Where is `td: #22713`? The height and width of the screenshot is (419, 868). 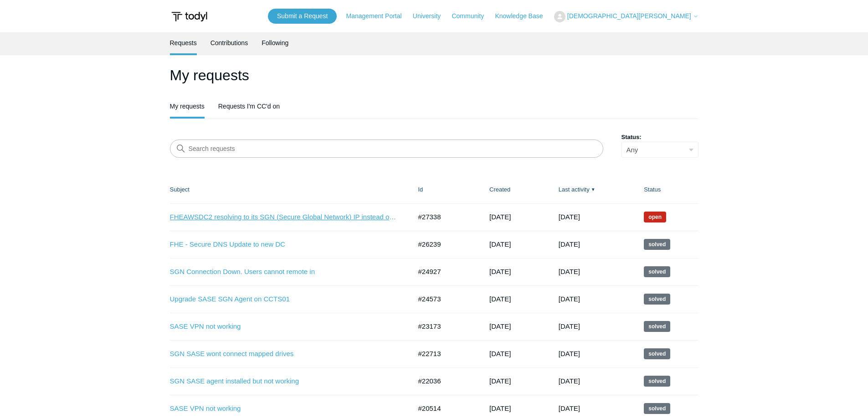
td: #22713 is located at coordinates (445, 353).